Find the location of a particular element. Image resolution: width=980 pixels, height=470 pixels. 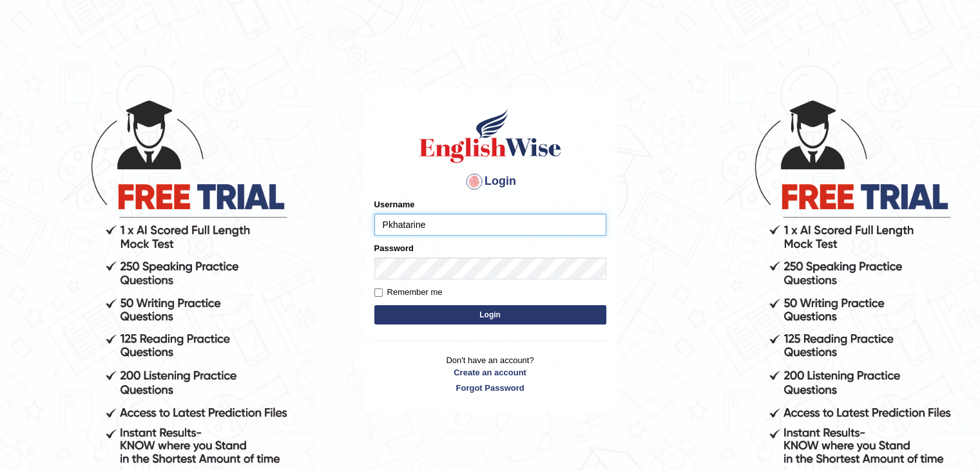

label: Remember me is located at coordinates (408, 292).